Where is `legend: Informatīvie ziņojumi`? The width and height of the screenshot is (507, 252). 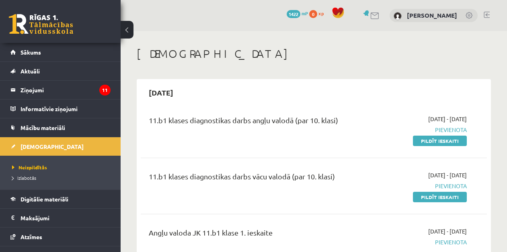
legend: Informatīvie ziņojumi is located at coordinates (65, 109).